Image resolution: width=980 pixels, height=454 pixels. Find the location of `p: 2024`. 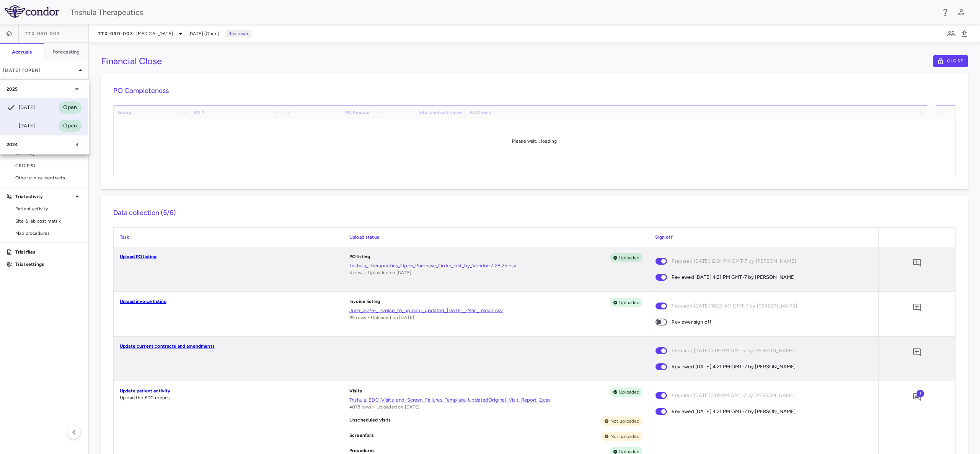

p: 2024 is located at coordinates (12, 145).